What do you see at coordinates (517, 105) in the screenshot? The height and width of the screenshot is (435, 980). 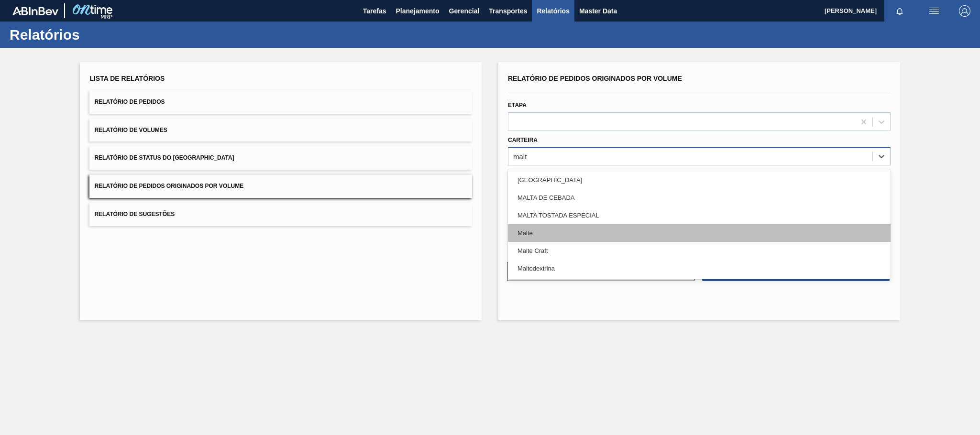 I see `label: Etapa` at bounding box center [517, 105].